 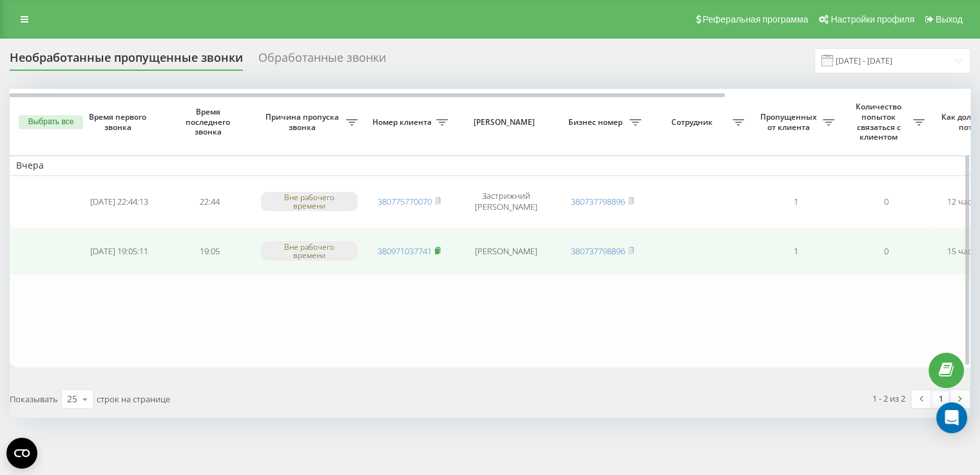 I want to click on a: 380971037741, so click(x=405, y=251).